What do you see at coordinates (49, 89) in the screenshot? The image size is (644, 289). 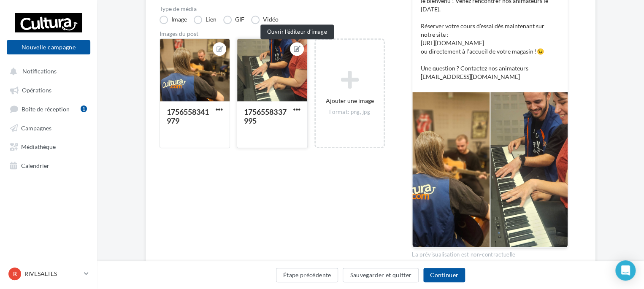 I see `a: Opérations` at bounding box center [49, 89].